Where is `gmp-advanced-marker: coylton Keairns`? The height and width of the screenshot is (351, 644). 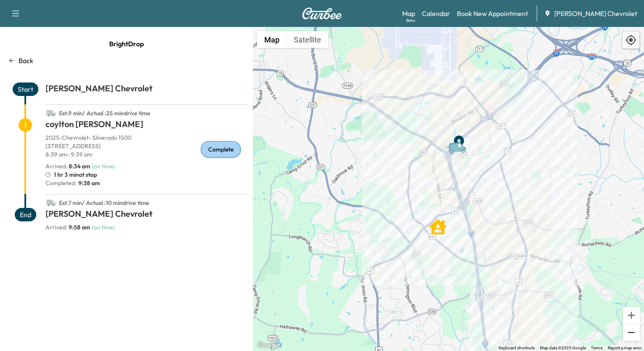
gmp-advanced-marker: coylton Keairns is located at coordinates (438, 222).